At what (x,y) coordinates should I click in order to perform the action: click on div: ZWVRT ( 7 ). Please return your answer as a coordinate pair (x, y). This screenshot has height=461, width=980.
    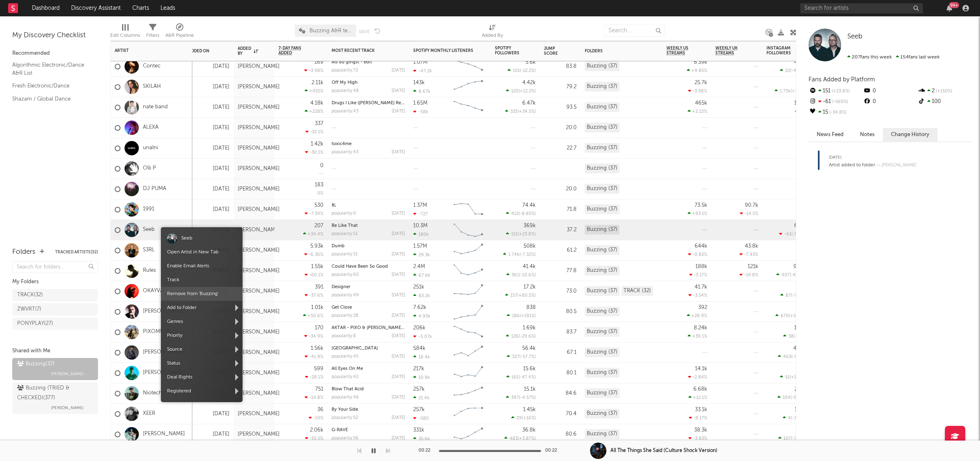
    Looking at the image, I should click on (29, 309).